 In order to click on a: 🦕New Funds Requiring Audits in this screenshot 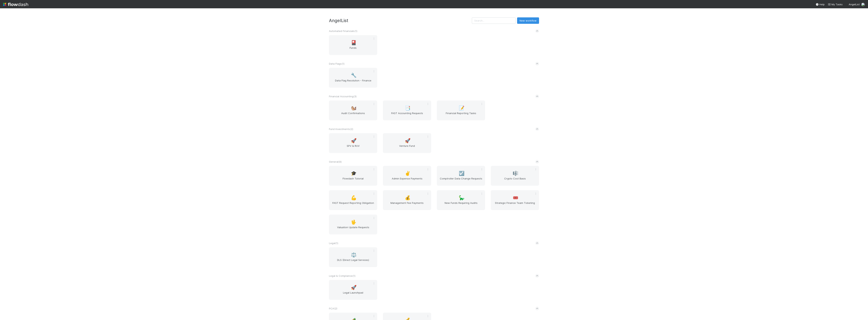, I will do `click(461, 200)`.